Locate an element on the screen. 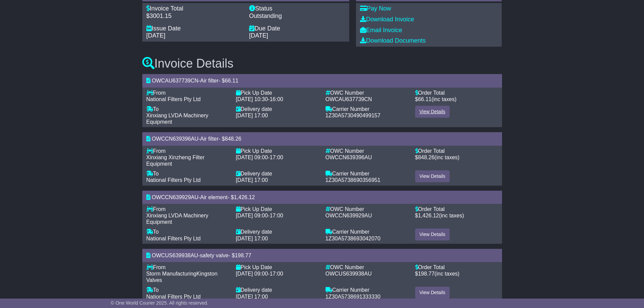 Image resolution: width=644 pixels, height=308 pixels. a: Download Invoice is located at coordinates (387, 19).